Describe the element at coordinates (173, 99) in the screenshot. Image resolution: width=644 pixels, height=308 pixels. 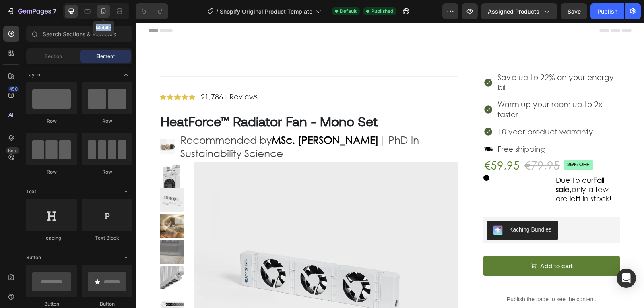
I see `h1: HeatForce™ Radiator Fan - Mono Set` at that location.